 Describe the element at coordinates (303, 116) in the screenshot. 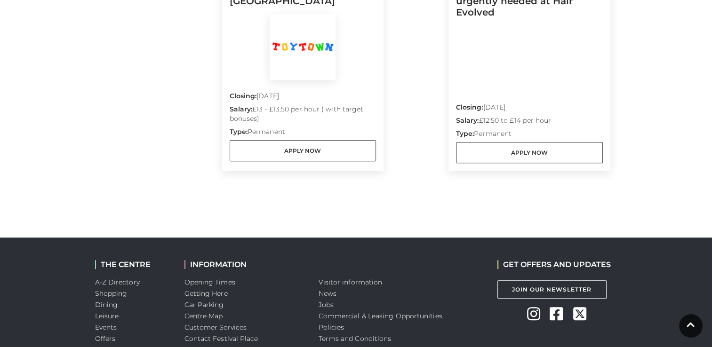

I see `p: £13 - £13.50 per hour ( with target bonuses)` at that location.